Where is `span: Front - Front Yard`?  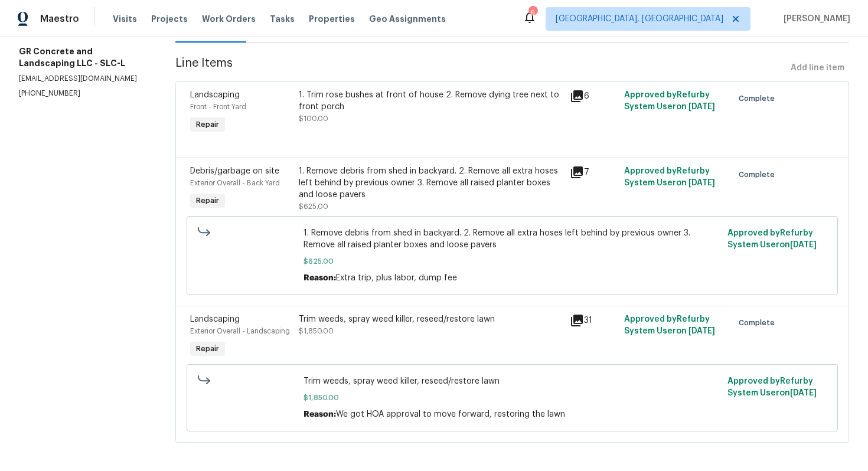
span: Front - Front Yard is located at coordinates (218, 107).